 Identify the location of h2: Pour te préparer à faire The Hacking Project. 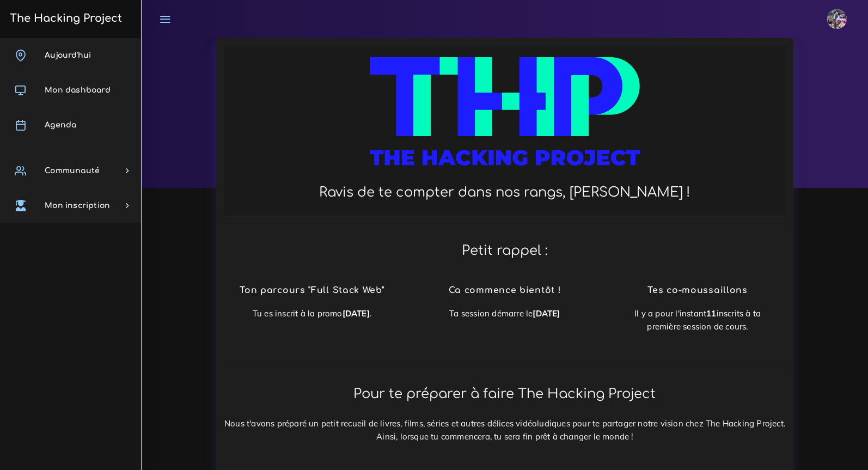
(505, 394).